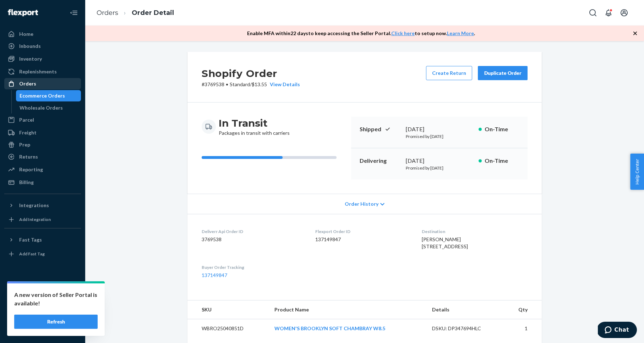  Describe the element at coordinates (56, 299) in the screenshot. I see `p: A new version of Seller Portal is available!` at that location.